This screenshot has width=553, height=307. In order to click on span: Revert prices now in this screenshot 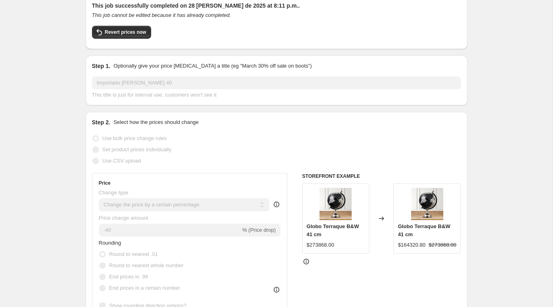, I will do `click(125, 32)`.